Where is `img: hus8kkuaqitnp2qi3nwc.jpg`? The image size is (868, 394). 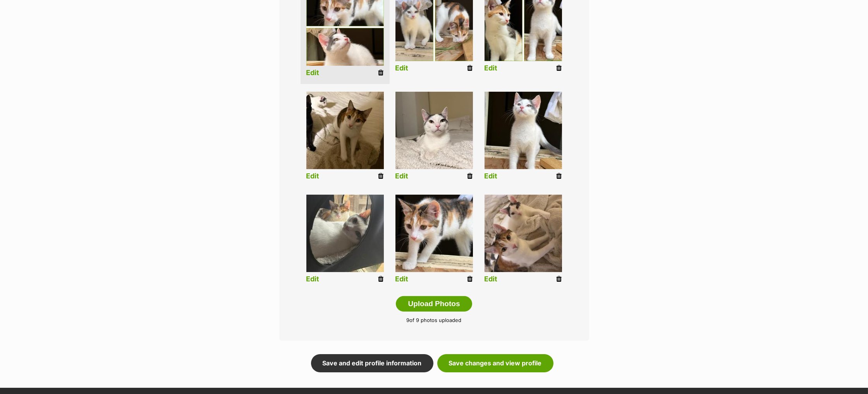 img: hus8kkuaqitnp2qi3nwc.jpg is located at coordinates (523, 131).